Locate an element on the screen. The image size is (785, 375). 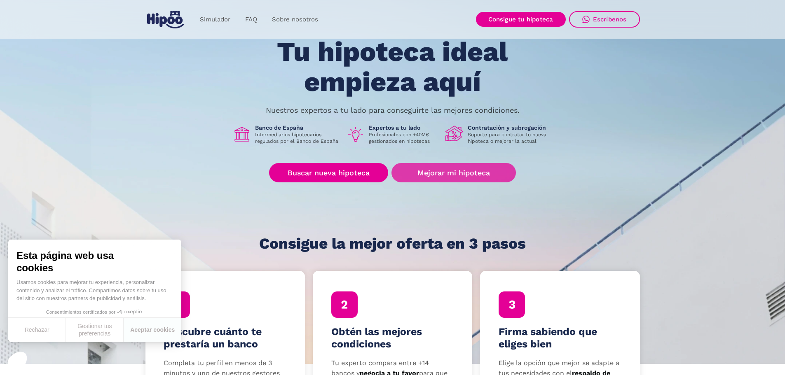
h1: Consigue la mejor oferta en 3 pasos is located at coordinates (392, 244).